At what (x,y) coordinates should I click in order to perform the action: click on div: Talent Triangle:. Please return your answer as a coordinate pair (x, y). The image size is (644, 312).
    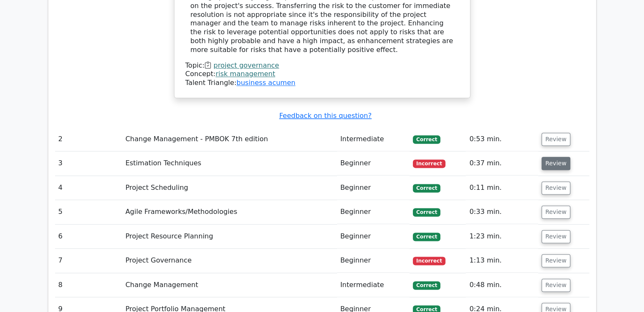
    Looking at the image, I should click on (322, 74).